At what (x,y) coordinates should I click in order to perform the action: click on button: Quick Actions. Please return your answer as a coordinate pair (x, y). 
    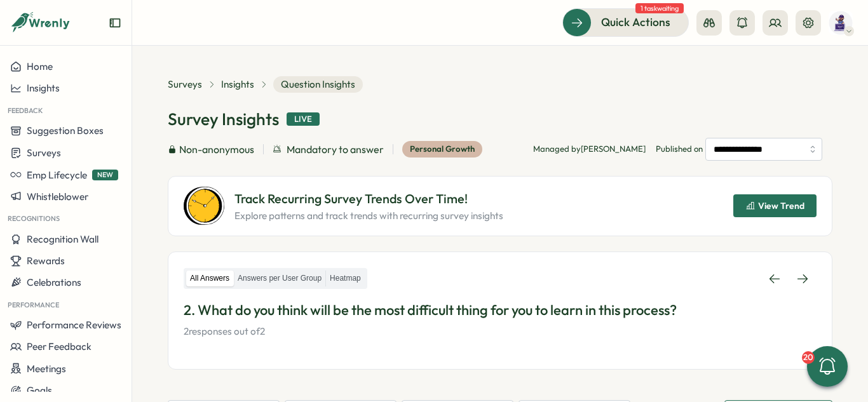
    Looking at the image, I should click on (625, 22).